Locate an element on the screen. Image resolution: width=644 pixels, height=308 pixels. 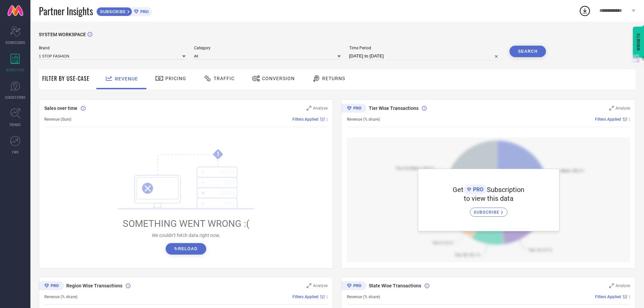
span: Pricing is located at coordinates (176, 79).